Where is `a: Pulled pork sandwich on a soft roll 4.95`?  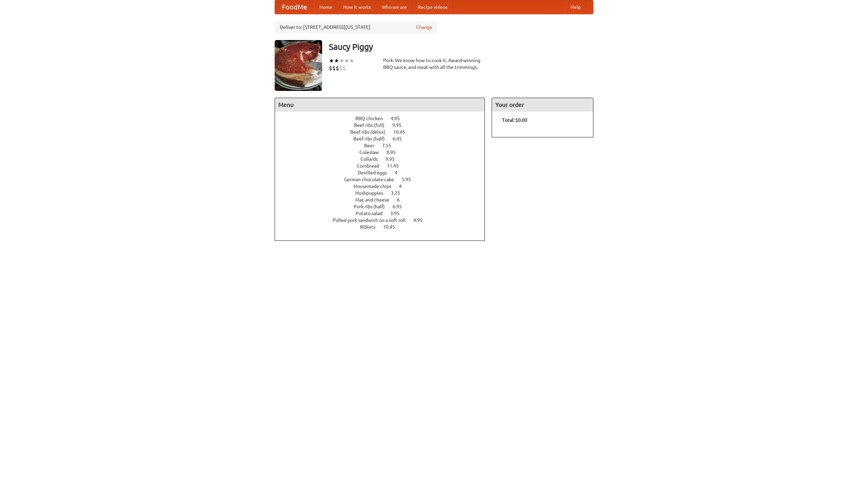 a: Pulled pork sandwich on a soft roll 4.95 is located at coordinates (384, 220).